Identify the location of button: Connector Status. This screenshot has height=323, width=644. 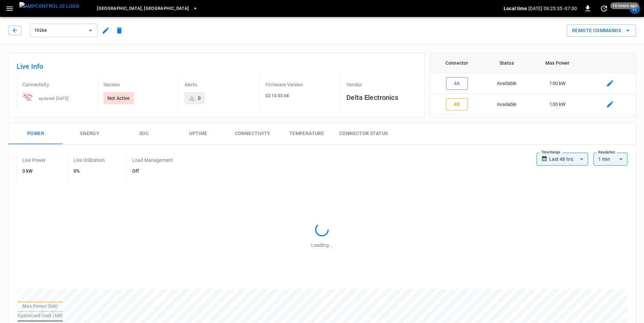
(363, 134).